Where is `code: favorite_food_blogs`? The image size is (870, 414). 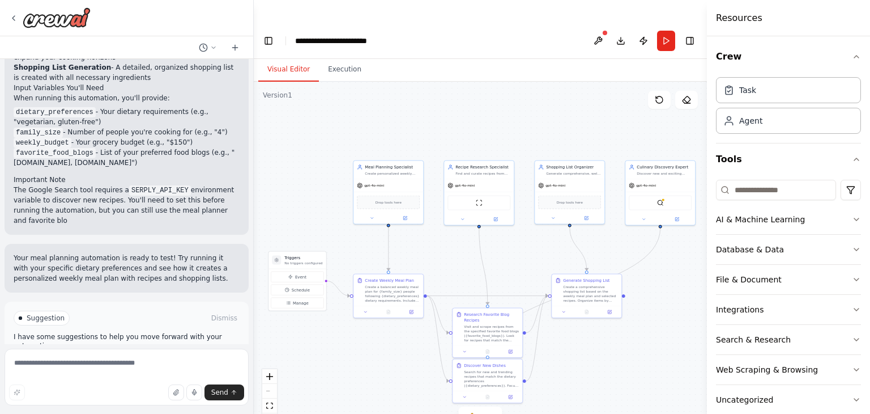
code: favorite_food_blogs is located at coordinates (54, 153).